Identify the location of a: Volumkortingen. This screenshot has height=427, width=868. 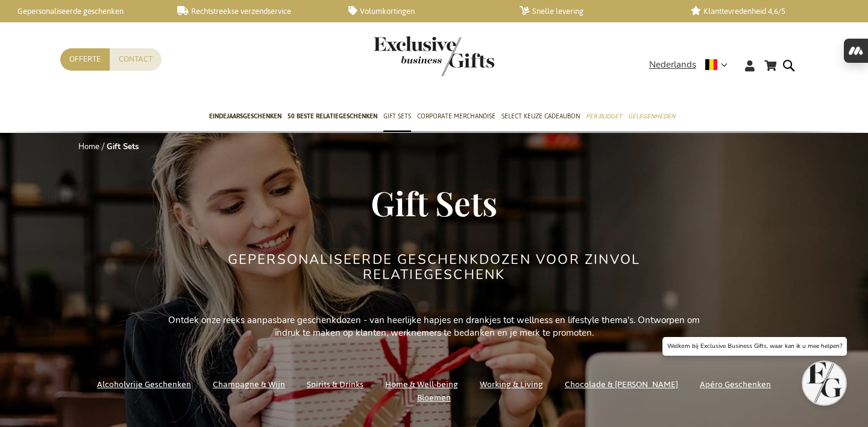
(424, 11).